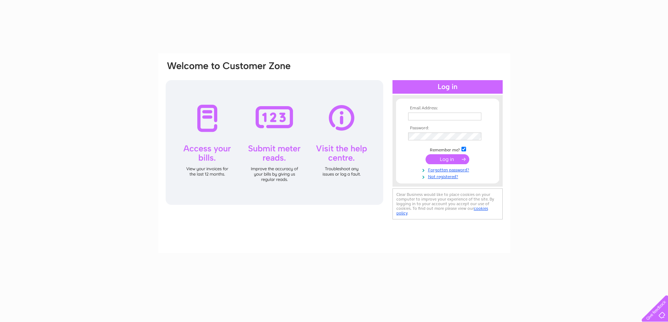 This screenshot has width=668, height=322. What do you see at coordinates (447, 159) in the screenshot?
I see `input: Submit` at bounding box center [447, 159].